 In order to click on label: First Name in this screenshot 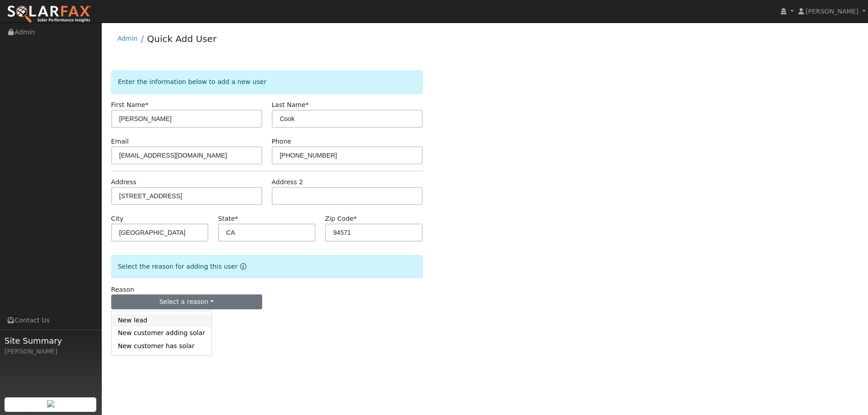, I will do `click(130, 105)`.